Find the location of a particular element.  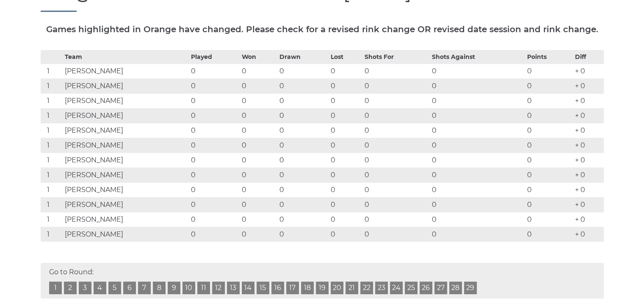

a: 16 is located at coordinates (278, 288).